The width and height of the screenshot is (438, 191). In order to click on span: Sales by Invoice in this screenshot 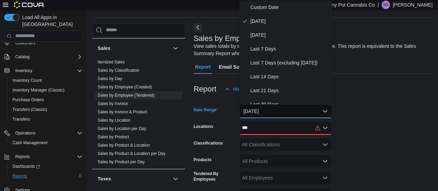, I will do `click(112, 103)`.